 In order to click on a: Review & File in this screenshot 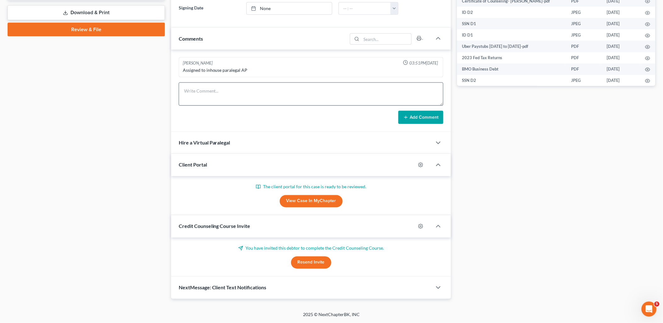, I will do `click(86, 30)`.